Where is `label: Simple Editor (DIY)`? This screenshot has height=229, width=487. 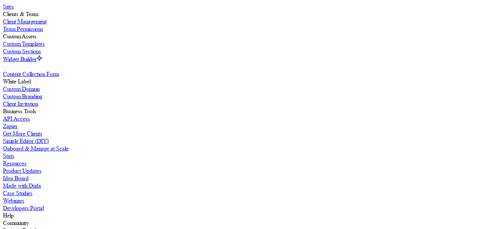
label: Simple Editor (DIY) is located at coordinates (26, 140).